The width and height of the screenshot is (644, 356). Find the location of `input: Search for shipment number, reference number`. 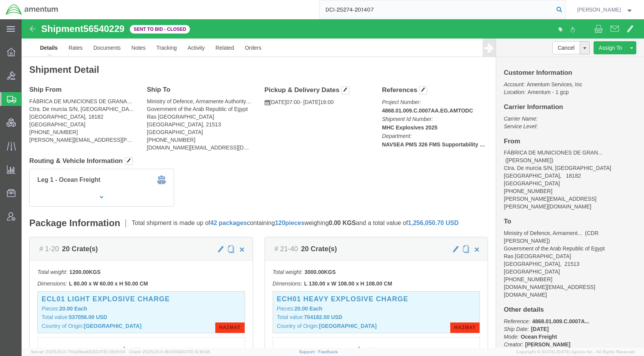

input: Search for shipment number, reference number is located at coordinates (437, 10).